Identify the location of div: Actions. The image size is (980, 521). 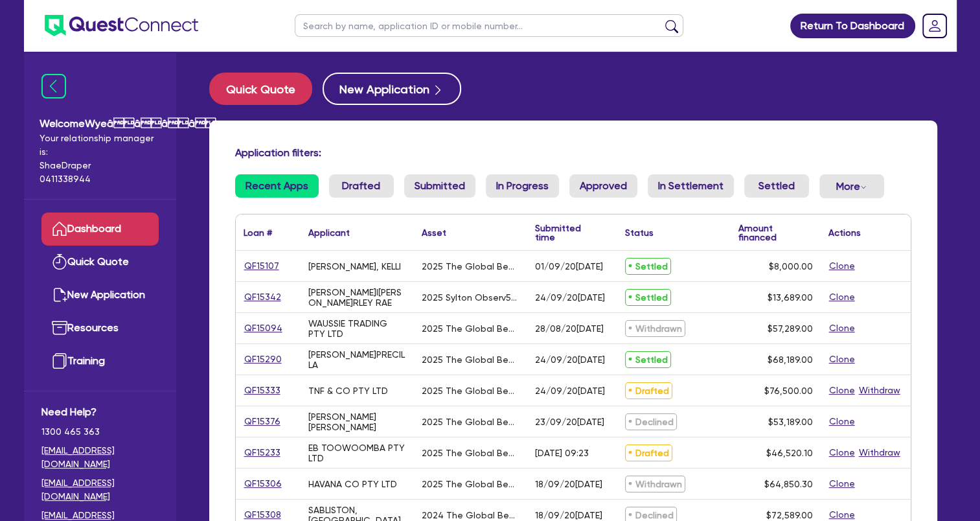
(845, 232).